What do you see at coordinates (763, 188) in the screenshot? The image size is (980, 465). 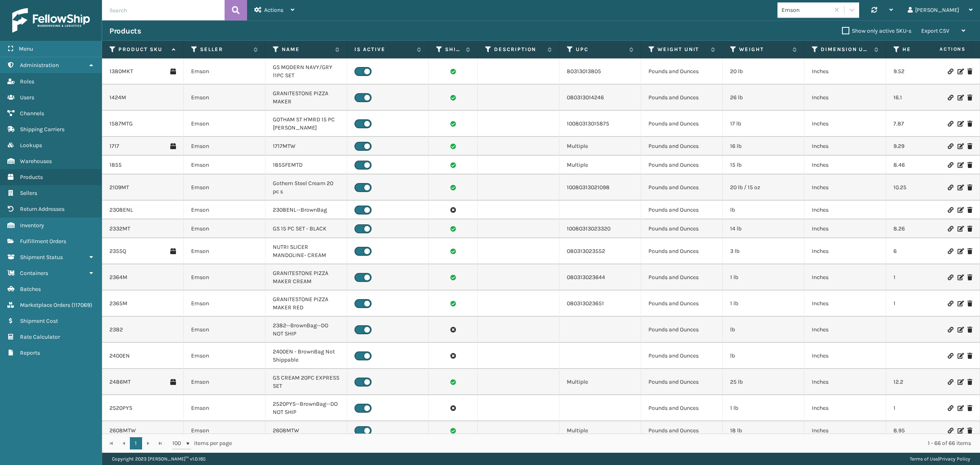 I see `td: 20 lb / 15 oz` at bounding box center [763, 188].